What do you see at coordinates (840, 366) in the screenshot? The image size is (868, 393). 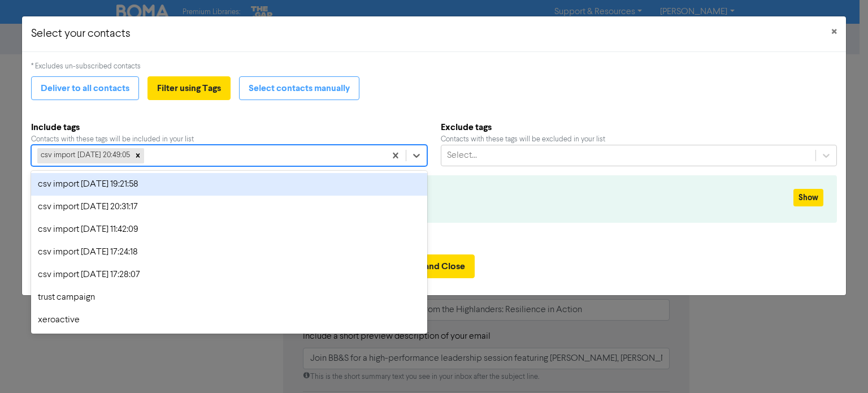 I see `div: Chat Widget` at bounding box center [840, 366].